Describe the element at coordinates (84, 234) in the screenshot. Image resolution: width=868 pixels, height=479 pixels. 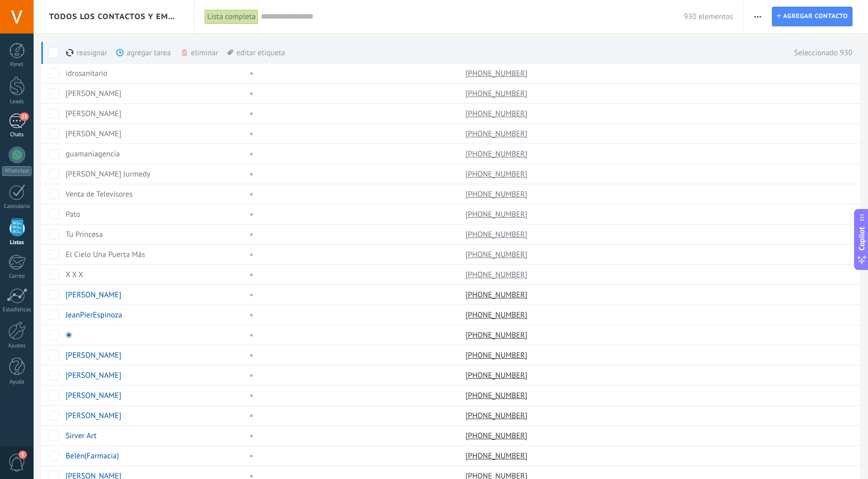
I see `a: Tu Princesa` at that location.